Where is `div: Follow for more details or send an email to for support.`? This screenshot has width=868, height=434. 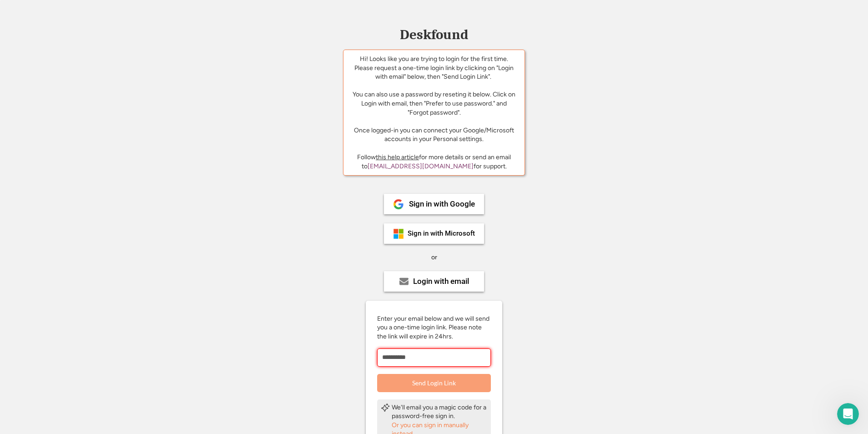 div: Follow for more details or send an email to for support. is located at coordinates (434, 161).